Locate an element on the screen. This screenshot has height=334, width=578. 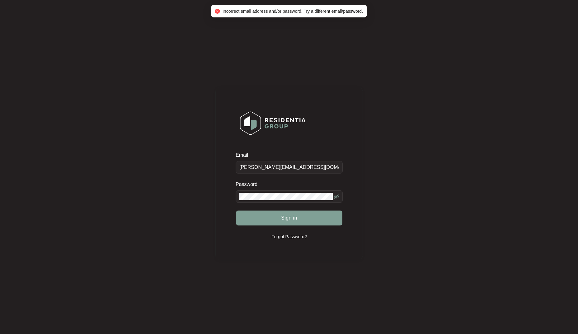
p: Forgot Password? is located at coordinates (289, 237).